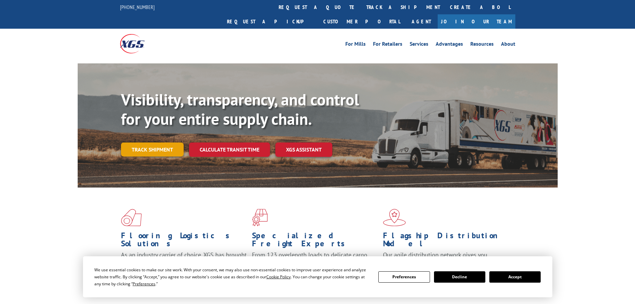 The width and height of the screenshot is (635, 304). Describe the element at coordinates (404, 277) in the screenshot. I see `button: Preferences` at that location.